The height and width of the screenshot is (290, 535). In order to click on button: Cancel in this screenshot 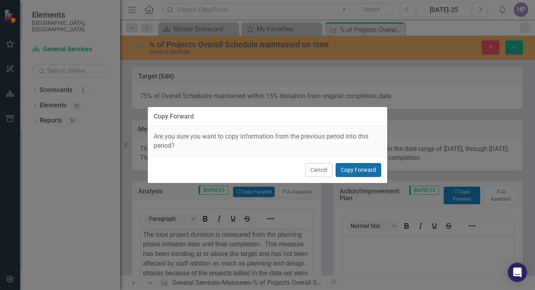, I will do `click(318, 170)`.